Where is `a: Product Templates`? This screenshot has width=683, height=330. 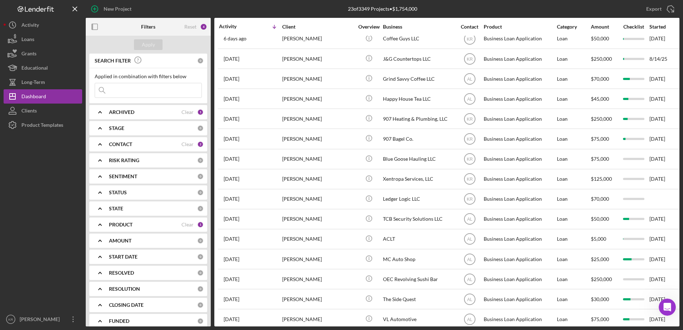 a: Product Templates is located at coordinates (43, 125).